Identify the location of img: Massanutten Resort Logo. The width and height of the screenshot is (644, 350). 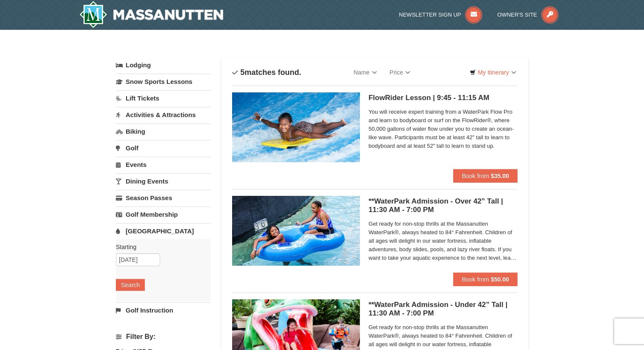
(151, 15).